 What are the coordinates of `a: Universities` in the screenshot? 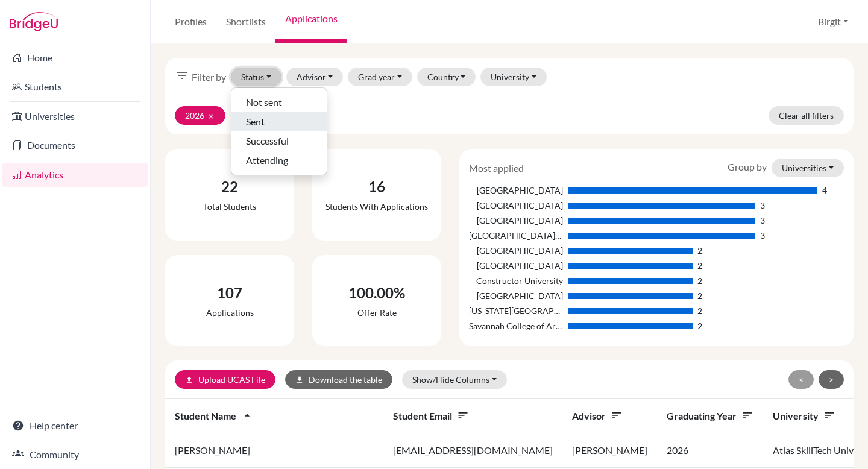 It's located at (75, 117).